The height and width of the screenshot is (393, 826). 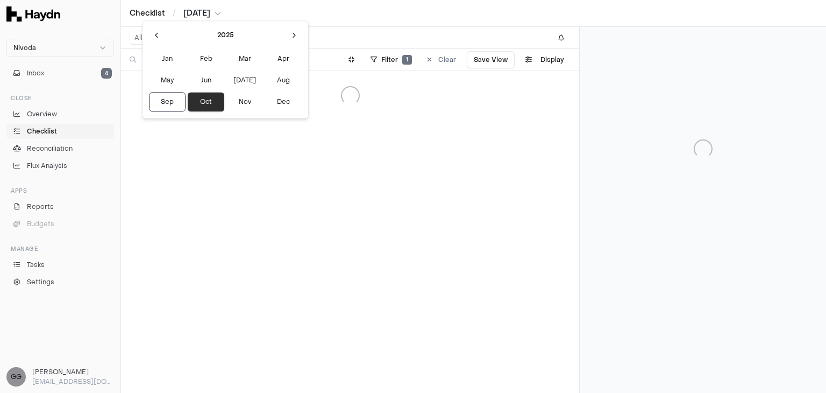 What do you see at coordinates (283, 59) in the screenshot?
I see `button: Apr` at bounding box center [283, 59].